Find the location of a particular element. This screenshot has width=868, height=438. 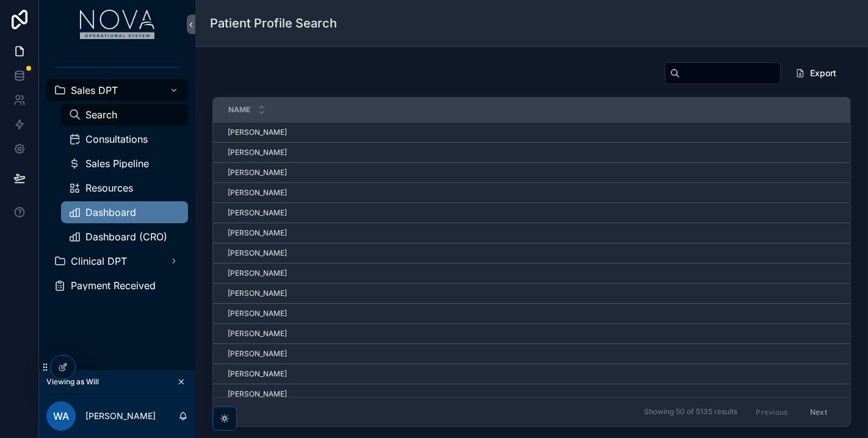

a: Clinical DPT is located at coordinates (117, 261).